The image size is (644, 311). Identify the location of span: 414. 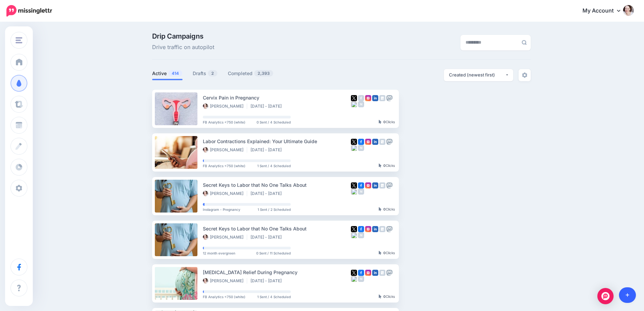
(175, 73).